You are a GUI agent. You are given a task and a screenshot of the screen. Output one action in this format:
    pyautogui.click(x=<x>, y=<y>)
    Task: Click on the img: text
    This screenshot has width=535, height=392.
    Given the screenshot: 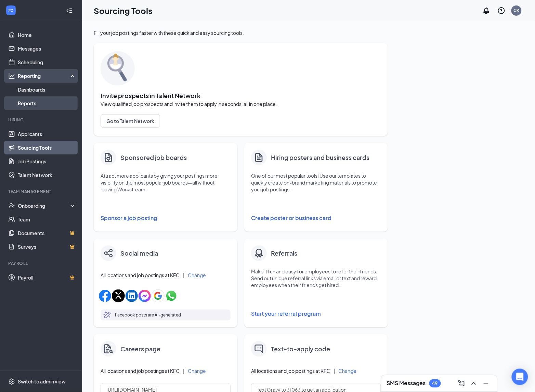 What is the action you would take?
    pyautogui.click(x=259, y=349)
    